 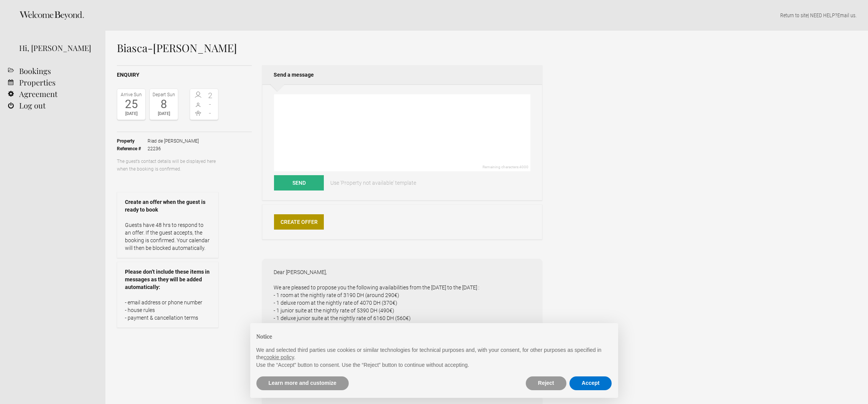 I want to click on div: 25, so click(x=131, y=104).